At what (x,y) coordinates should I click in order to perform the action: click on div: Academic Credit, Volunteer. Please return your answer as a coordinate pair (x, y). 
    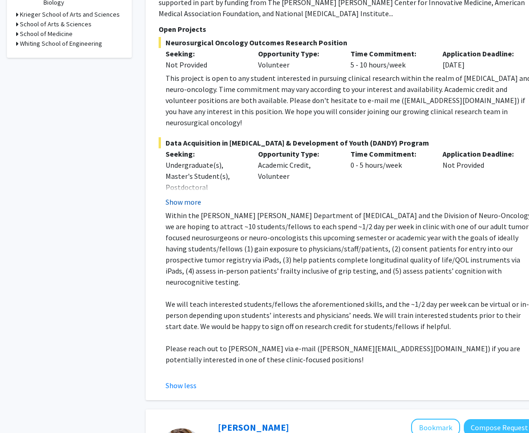
    Looking at the image, I should click on (297, 178).